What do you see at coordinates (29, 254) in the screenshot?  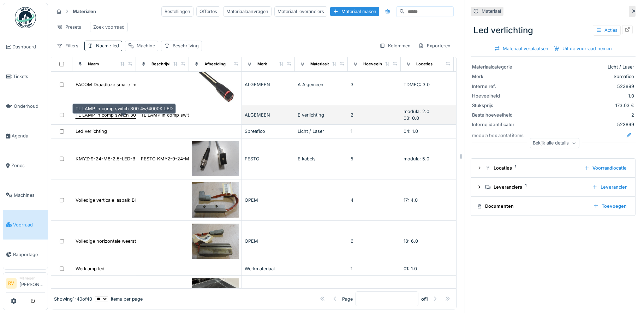 I see `span: Rapportage` at bounding box center [29, 254].